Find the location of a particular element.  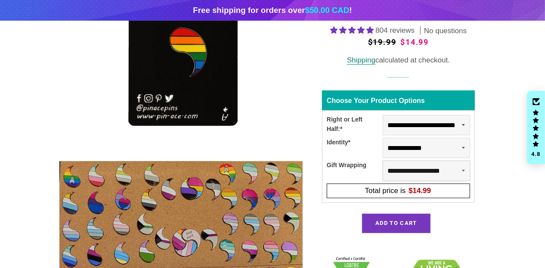

a: Shipping is located at coordinates (361, 60).